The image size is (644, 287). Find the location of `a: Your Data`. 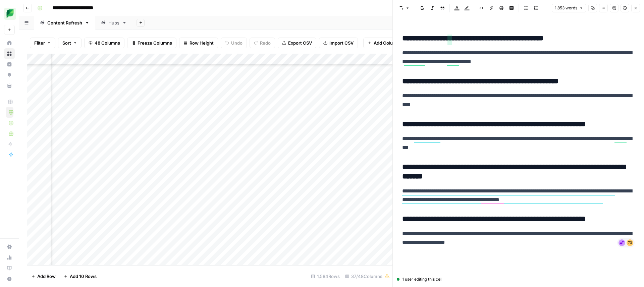

a: Your Data is located at coordinates (9, 86).